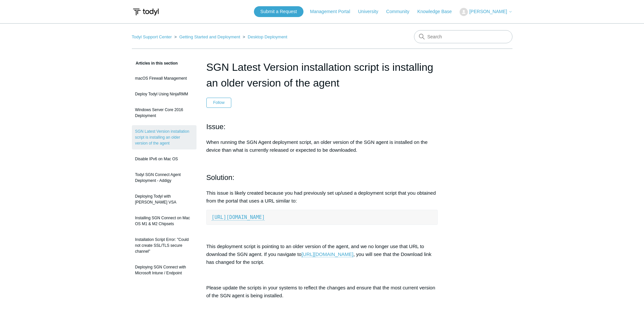 The width and height of the screenshot is (644, 313). Describe the element at coordinates (164, 78) in the screenshot. I see `a: macOS Firewall Management` at that location.